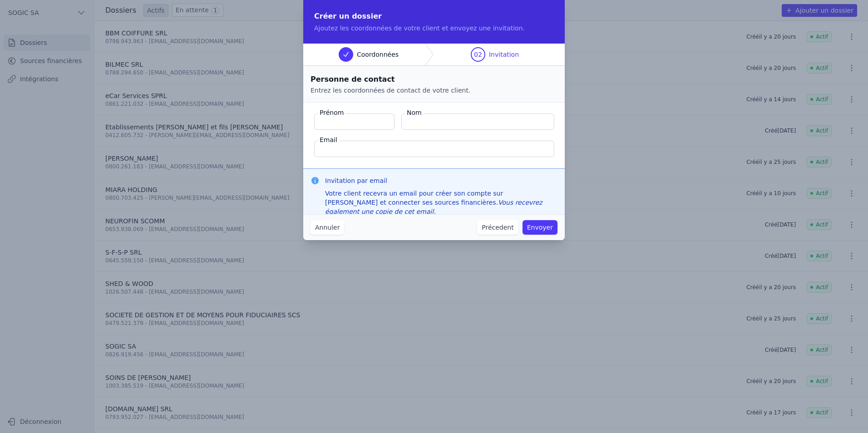 The image size is (868, 433). I want to click on label: Nom, so click(414, 113).